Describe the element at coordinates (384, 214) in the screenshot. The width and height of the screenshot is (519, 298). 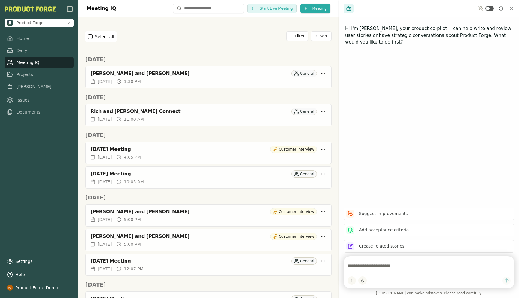
I see `p: Suggest improvements` at that location.